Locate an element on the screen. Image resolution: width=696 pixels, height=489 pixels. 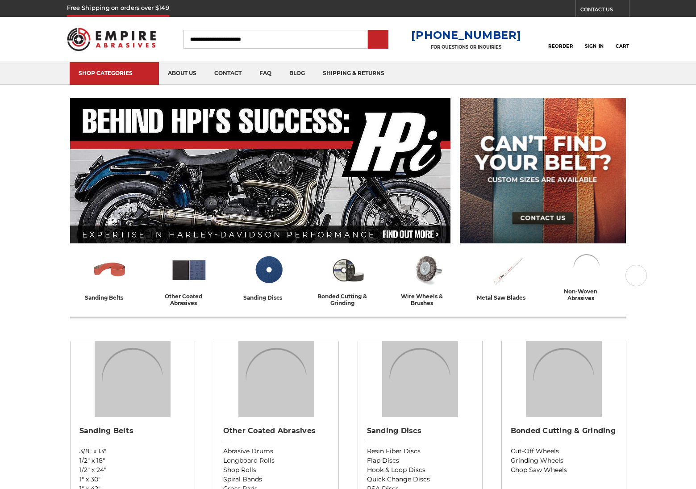
a: metal saw blades is located at coordinates (507, 277).